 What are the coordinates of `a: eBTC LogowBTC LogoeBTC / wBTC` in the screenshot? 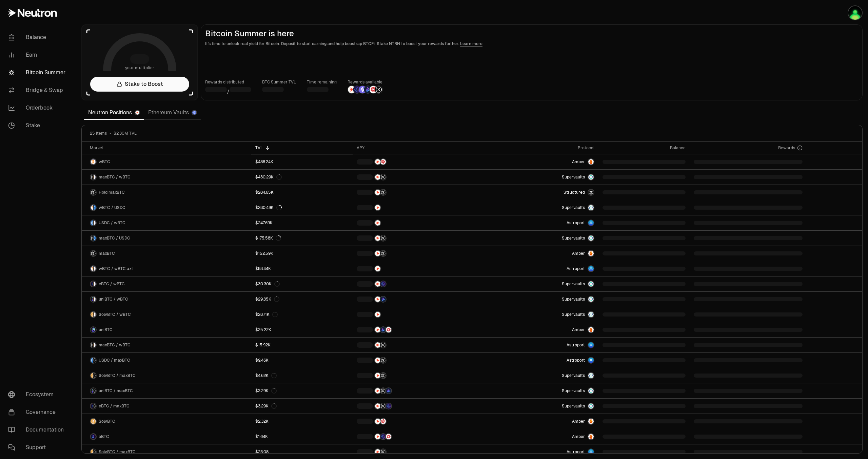 It's located at (167, 284).